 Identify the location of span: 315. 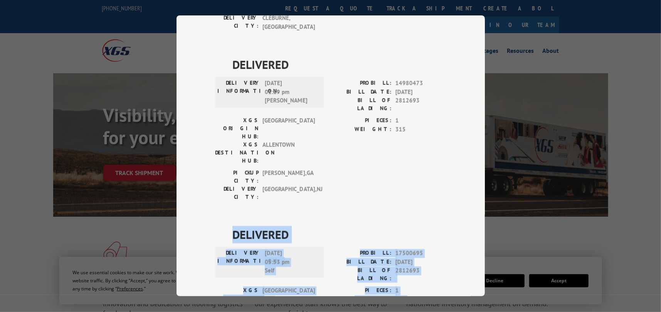
(421, 130).